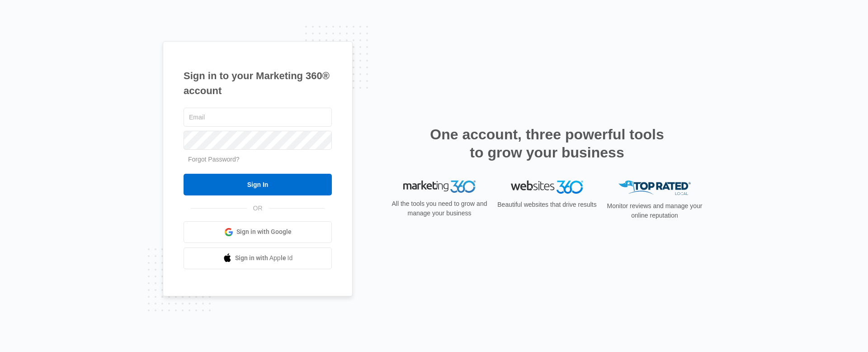 Image resolution: width=868 pixels, height=352 pixels. What do you see at coordinates (439, 187) in the screenshot?
I see `img: Marketing 360` at bounding box center [439, 187].